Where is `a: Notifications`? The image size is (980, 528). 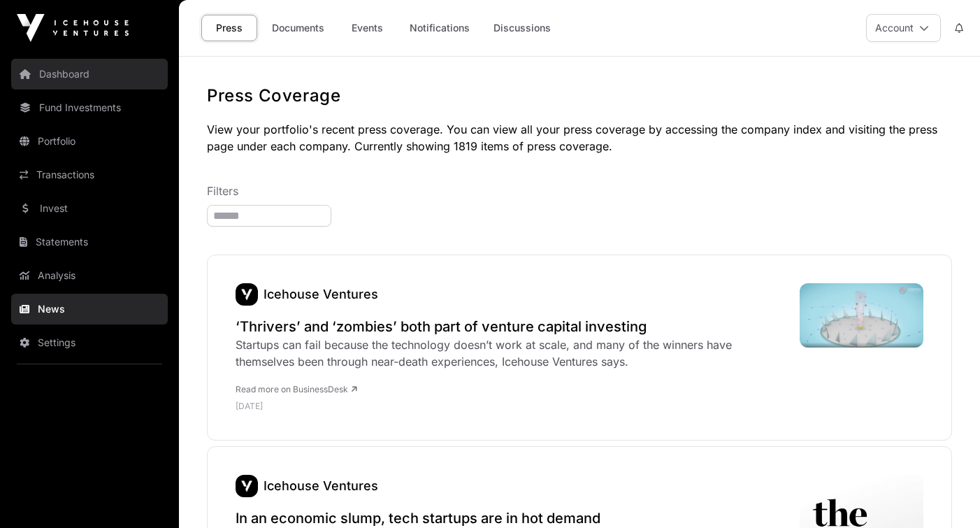 a: Notifications is located at coordinates (439, 28).